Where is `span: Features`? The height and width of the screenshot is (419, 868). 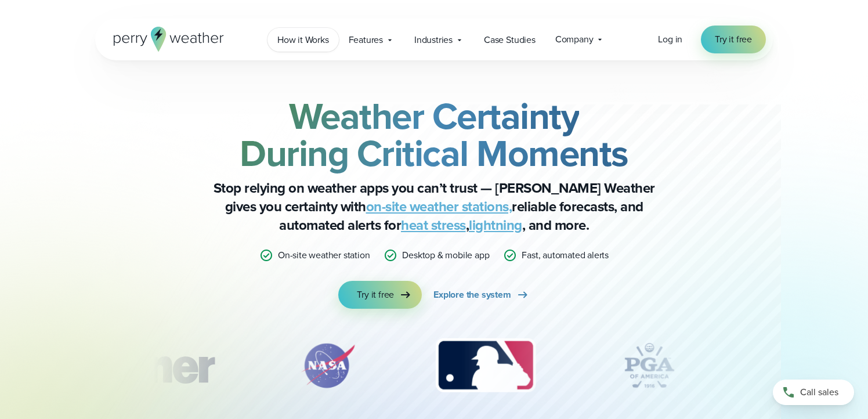 span: Features is located at coordinates (366, 40).